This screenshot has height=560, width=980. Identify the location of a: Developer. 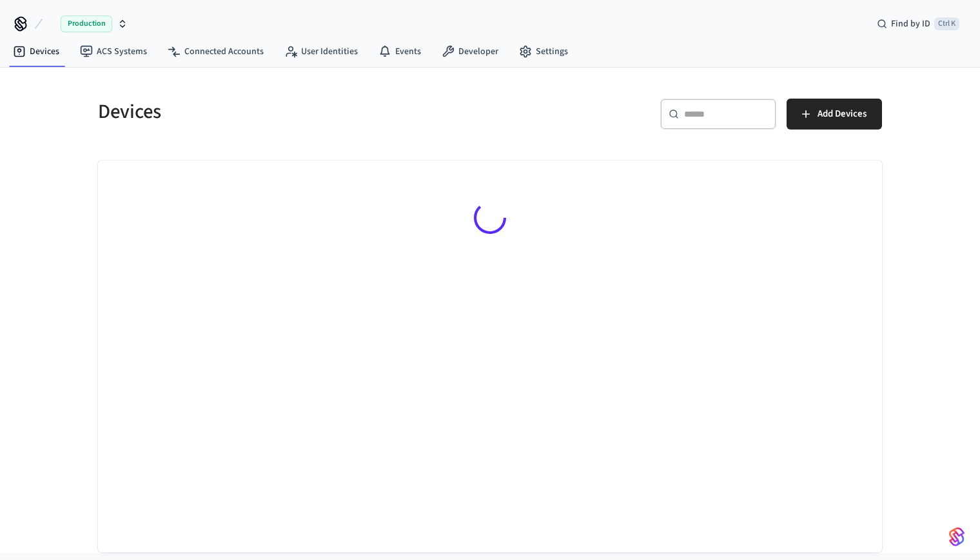
(470, 52).